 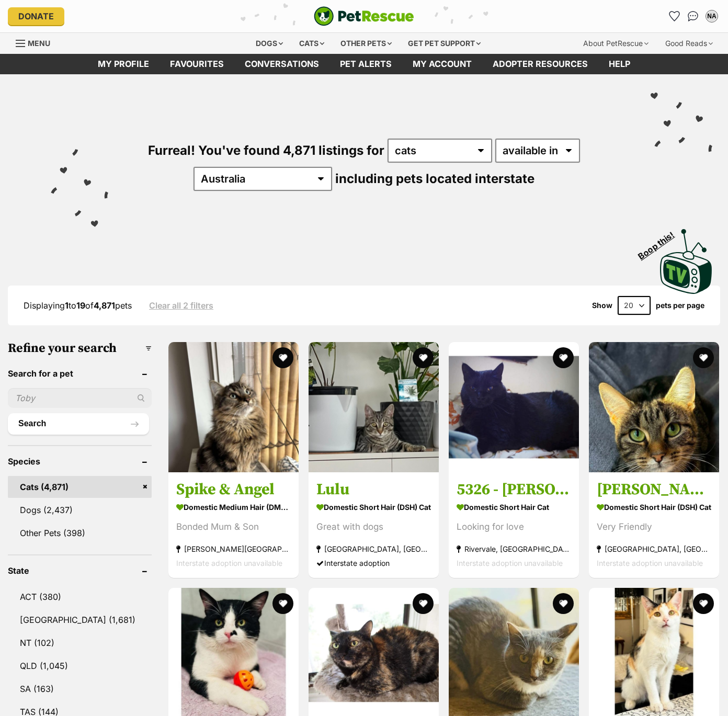 I want to click on span: Show, so click(x=602, y=306).